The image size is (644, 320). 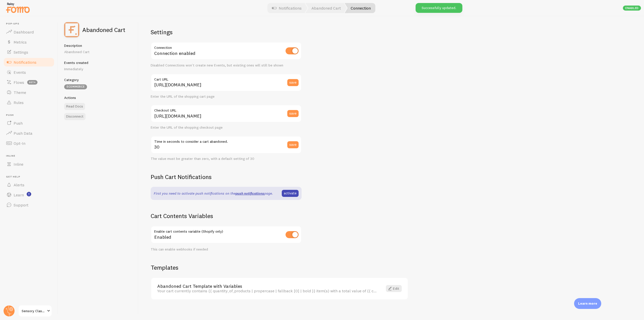 What do you see at coordinates (226, 176) in the screenshot?
I see `h2: Push Cart Notifications` at bounding box center [226, 176].